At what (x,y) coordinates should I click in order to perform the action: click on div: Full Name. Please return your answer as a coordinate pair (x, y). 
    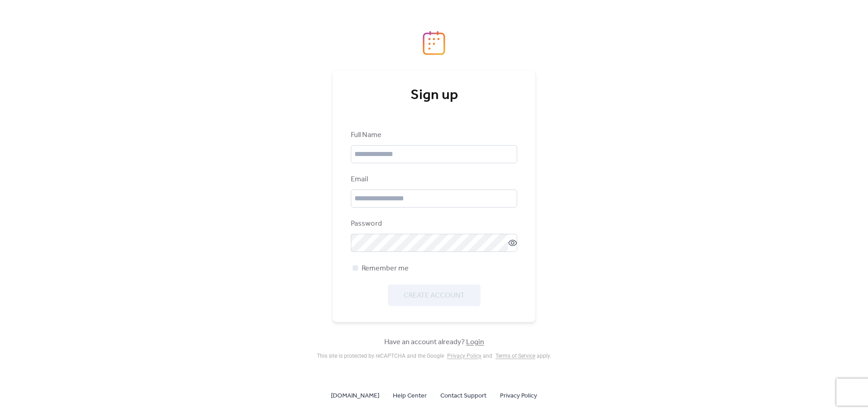
    Looking at the image, I should click on (433, 135).